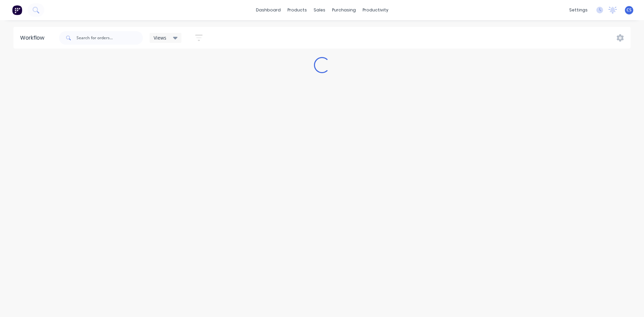  What do you see at coordinates (629, 10) in the screenshot?
I see `span: CS` at bounding box center [629, 10].